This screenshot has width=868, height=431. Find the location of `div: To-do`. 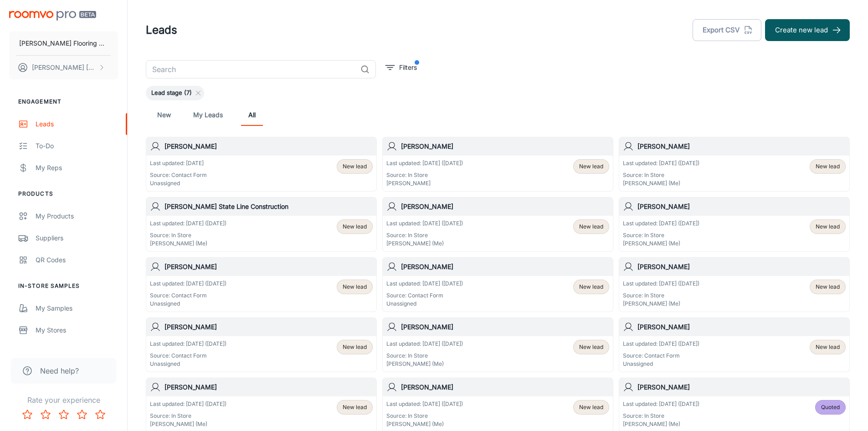

div: To-do is located at coordinates (76, 146).